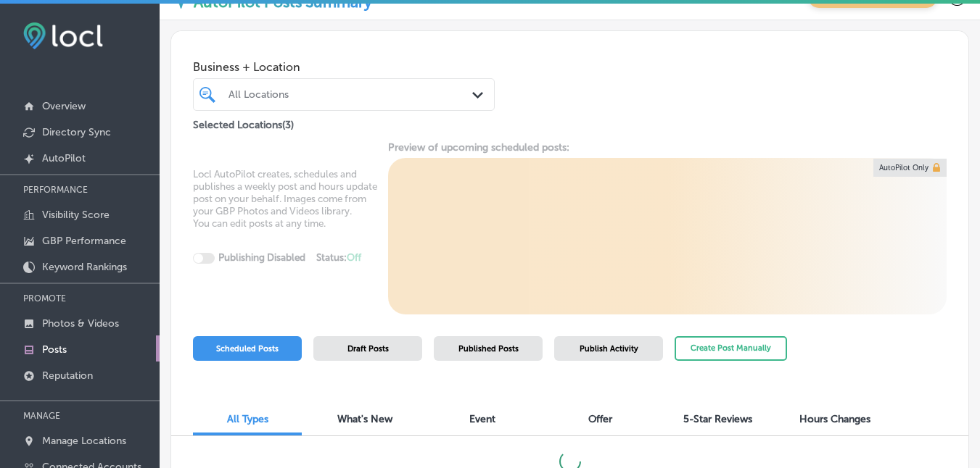  Describe the element at coordinates (344, 67) in the screenshot. I see `span: Business + Location` at that location.